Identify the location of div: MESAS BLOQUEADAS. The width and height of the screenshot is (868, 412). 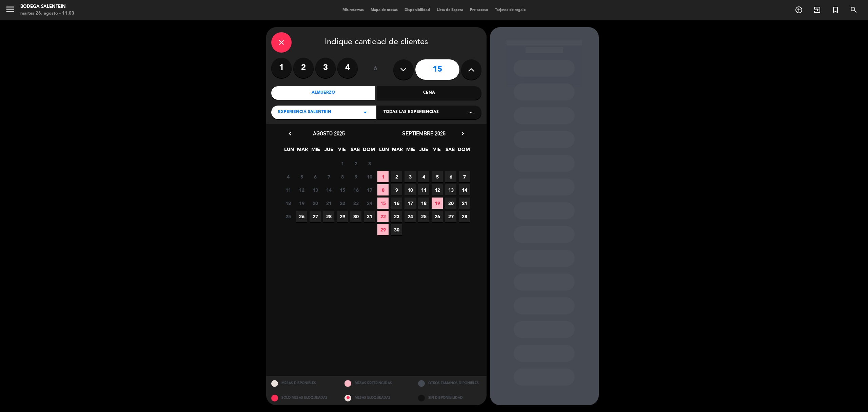
(376, 398).